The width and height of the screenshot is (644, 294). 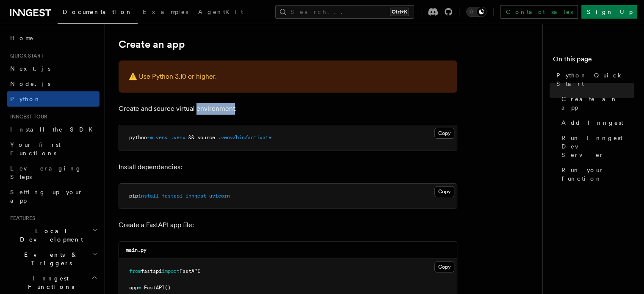 What do you see at coordinates (539, 12) in the screenshot?
I see `a: Contact sales` at bounding box center [539, 12].